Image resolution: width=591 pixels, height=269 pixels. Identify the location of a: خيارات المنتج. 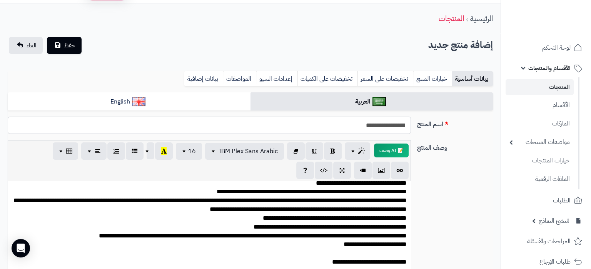
(432, 79).